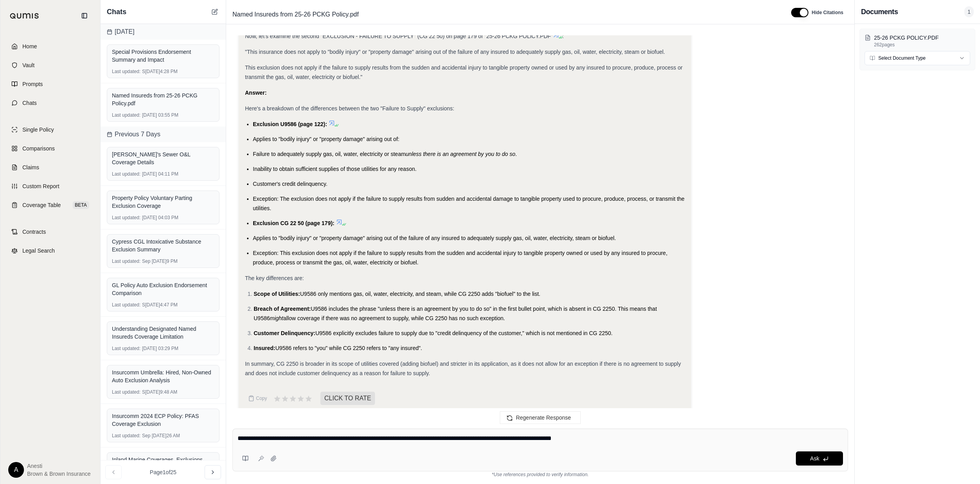 This screenshot has width=980, height=484. I want to click on span: might, so click(276, 318).